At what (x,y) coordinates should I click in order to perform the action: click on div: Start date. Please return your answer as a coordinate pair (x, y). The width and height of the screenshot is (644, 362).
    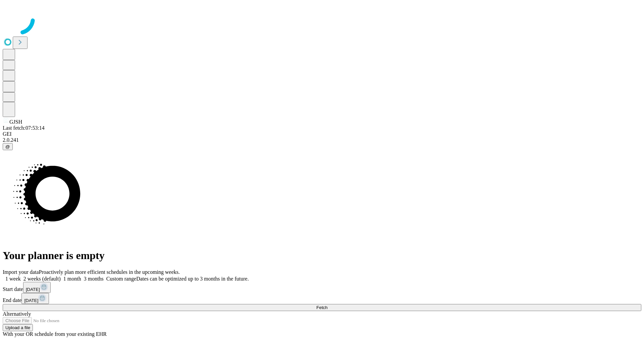
    Looking at the image, I should click on (322, 287).